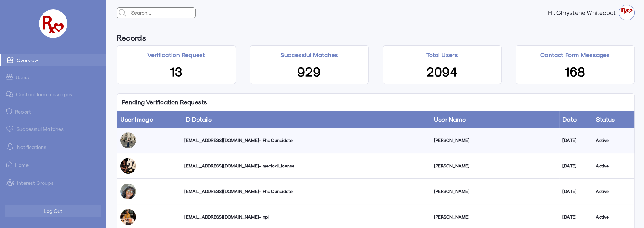  Describe the element at coordinates (128, 166) in the screenshot. I see `img: ug8zwn6kowhrf4b7tz7p.jpg` at that location.